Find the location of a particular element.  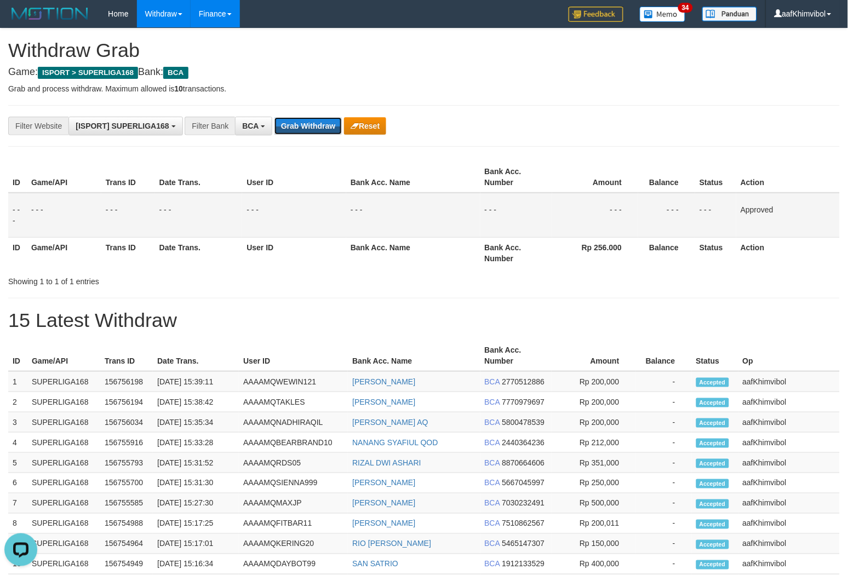

td: 156755916 is located at coordinates (127, 443).